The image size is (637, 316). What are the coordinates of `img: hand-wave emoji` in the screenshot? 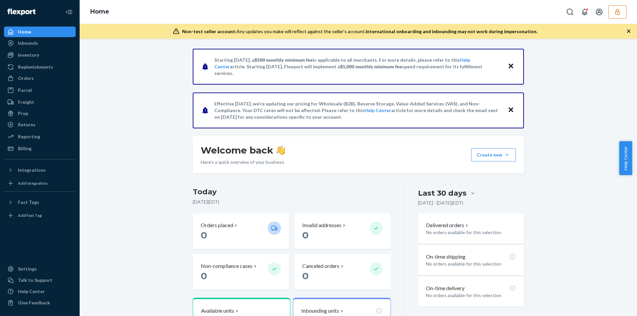 It's located at (281, 150).